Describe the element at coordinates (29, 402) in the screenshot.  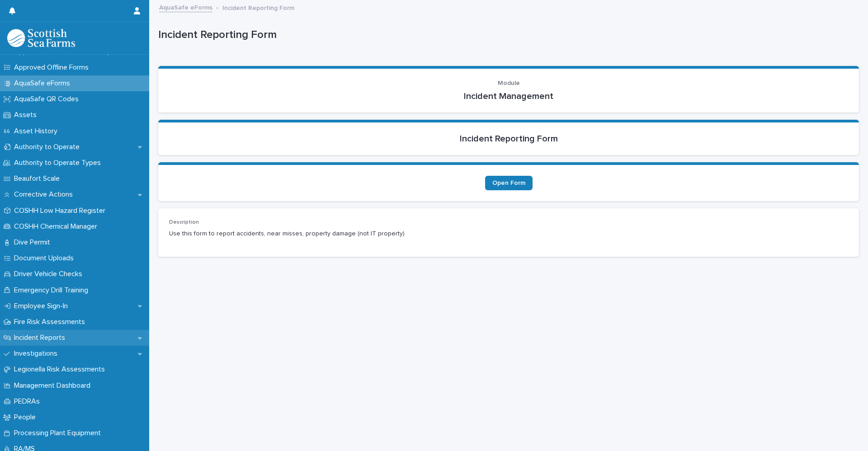
I see `p: PEDRAs` at that location.